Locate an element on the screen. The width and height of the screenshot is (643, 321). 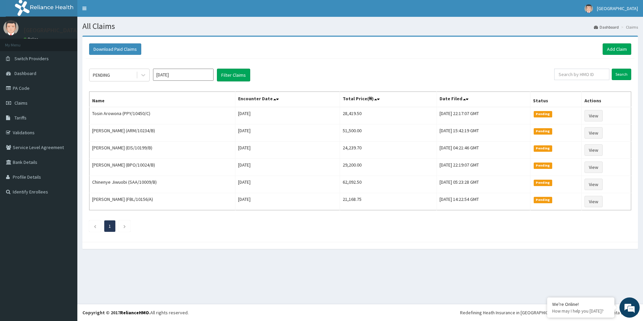
th: Total Price(₦) is located at coordinates (388, 100).